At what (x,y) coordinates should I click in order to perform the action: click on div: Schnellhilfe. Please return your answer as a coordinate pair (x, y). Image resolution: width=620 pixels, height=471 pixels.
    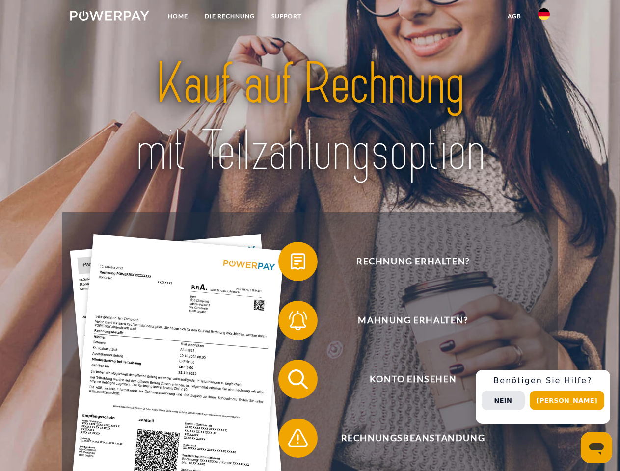
    Looking at the image, I should click on (543, 397).